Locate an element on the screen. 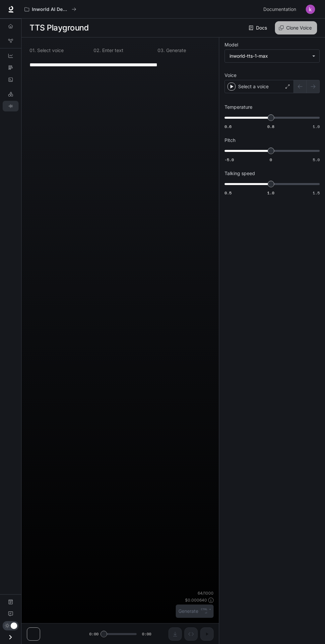  a: Feedback is located at coordinates (11, 614).